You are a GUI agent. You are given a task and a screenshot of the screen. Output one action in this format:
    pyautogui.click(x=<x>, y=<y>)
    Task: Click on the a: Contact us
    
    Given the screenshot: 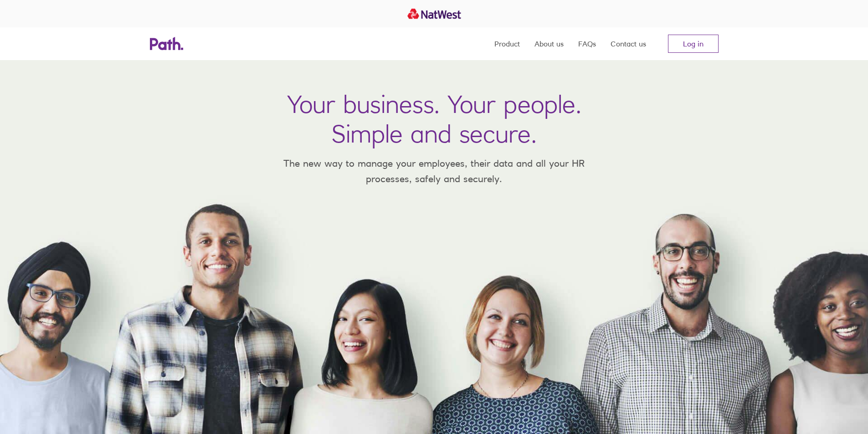 What is the action you would take?
    pyautogui.click(x=629, y=43)
    